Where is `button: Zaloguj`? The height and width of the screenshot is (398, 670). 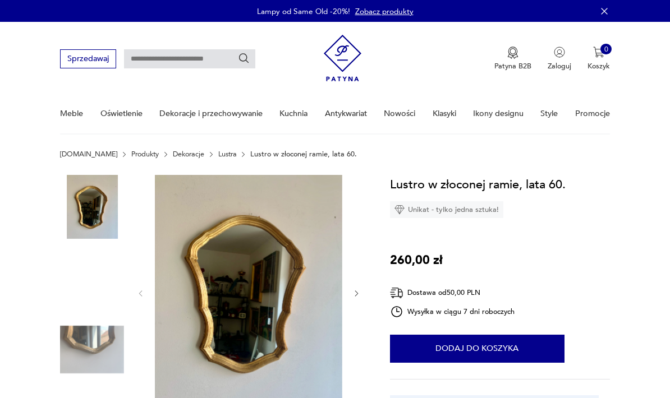 button: Zaloguj is located at coordinates (559, 59).